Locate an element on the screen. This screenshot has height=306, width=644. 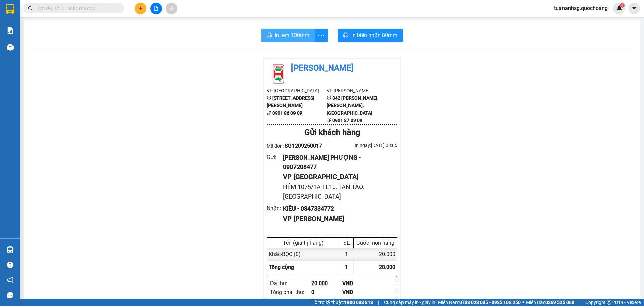
span: message is located at coordinates (10, 295).